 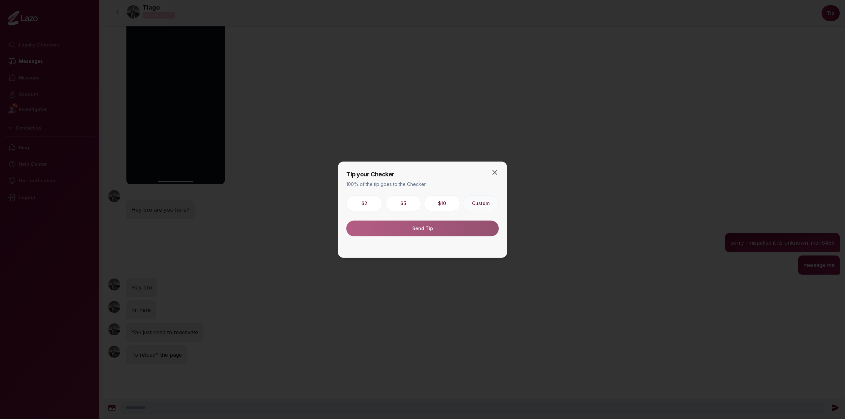 I want to click on p: 100% of the tip goes to the Checker., so click(x=422, y=184).